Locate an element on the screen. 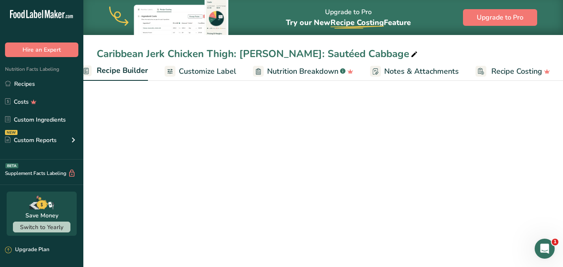  button: Switch to Yearly is located at coordinates (42, 227).